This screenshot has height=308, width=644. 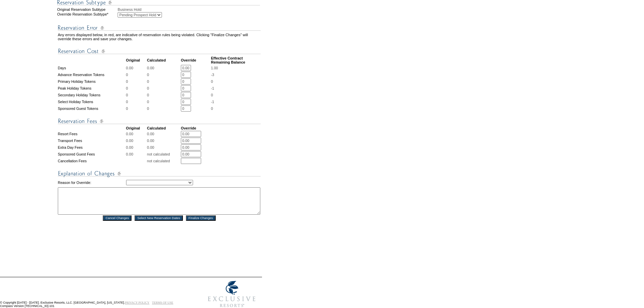 I want to click on td: Effective Contract Remaining Balance, so click(x=236, y=60).